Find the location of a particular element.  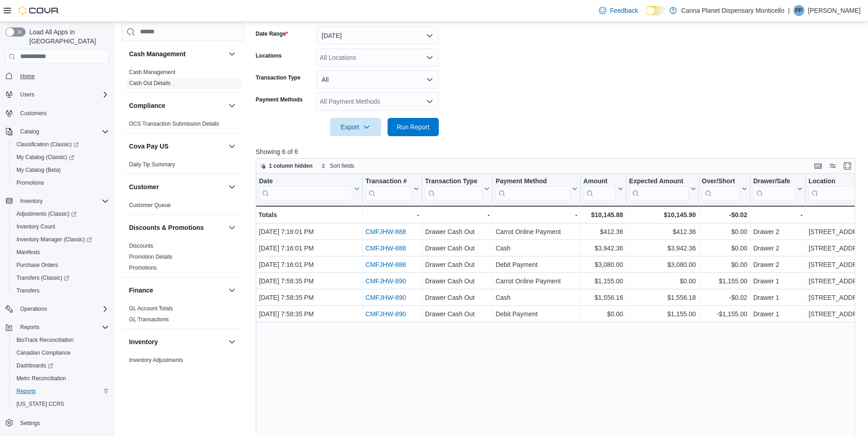

span: OCS Transaction Submission Details is located at coordinates (174, 124).